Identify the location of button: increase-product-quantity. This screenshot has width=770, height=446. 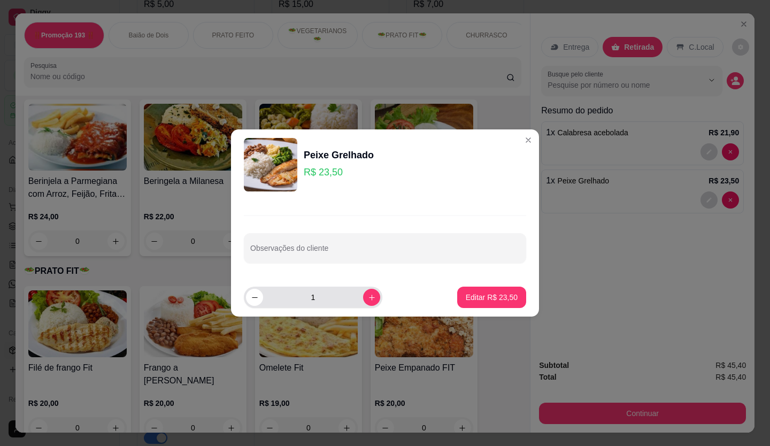
(372, 297).